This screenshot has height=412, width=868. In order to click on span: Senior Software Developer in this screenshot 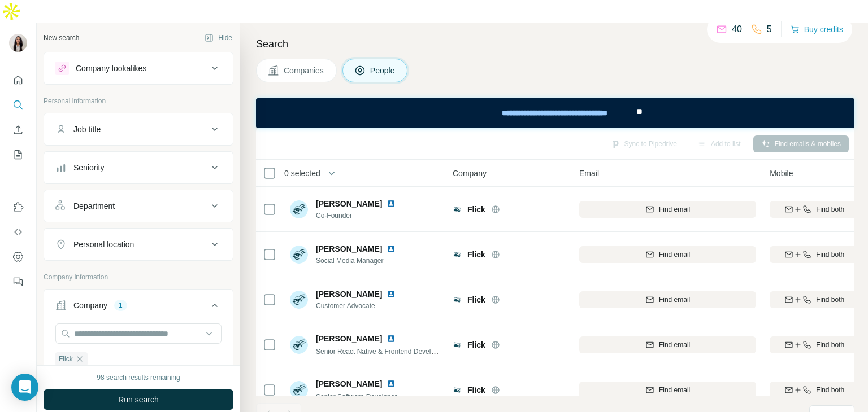, I will do `click(356, 397)`.